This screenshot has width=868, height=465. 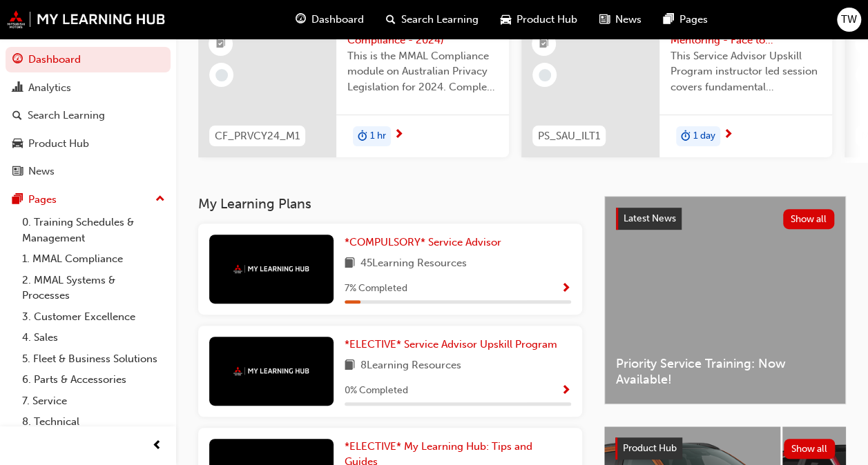 What do you see at coordinates (257, 136) in the screenshot?
I see `span: CF_PRVCY24_M1` at bounding box center [257, 136].